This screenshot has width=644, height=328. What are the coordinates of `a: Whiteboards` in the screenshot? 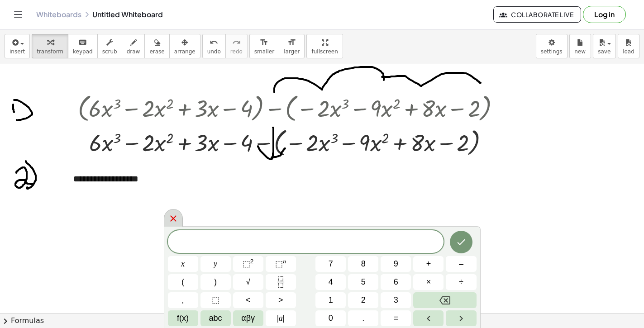 It's located at (59, 14).